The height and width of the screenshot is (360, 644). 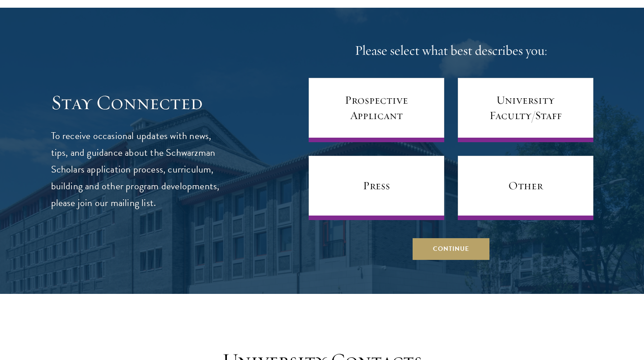 What do you see at coordinates (451, 51) in the screenshot?
I see `h4: Please select what best describes you:` at bounding box center [451, 51].